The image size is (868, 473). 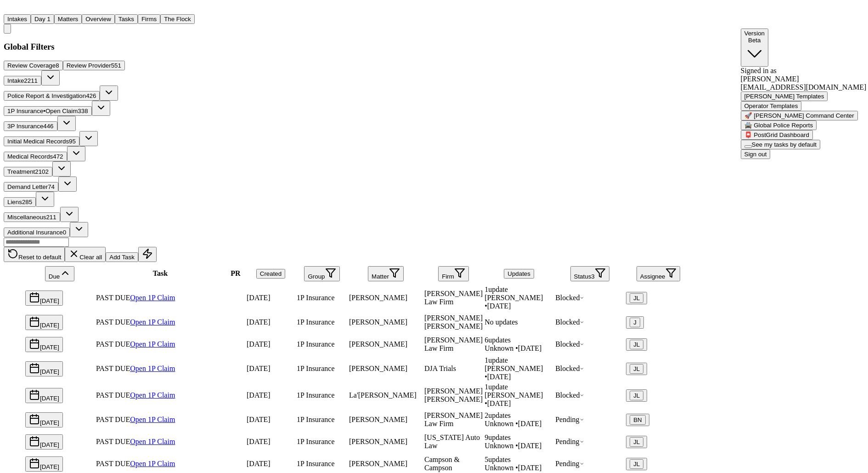 I want to click on span: Beta, so click(x=754, y=40).